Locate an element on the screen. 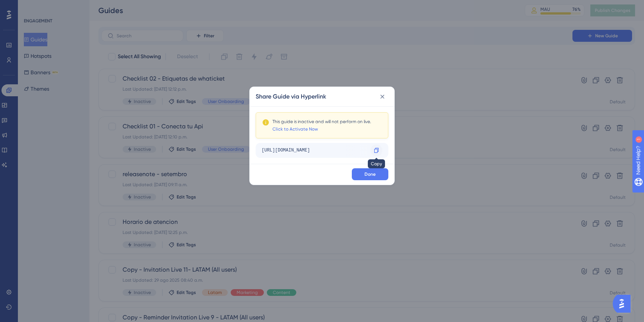  div: This guide is inactive and will not perform on live. is located at coordinates (322, 121).